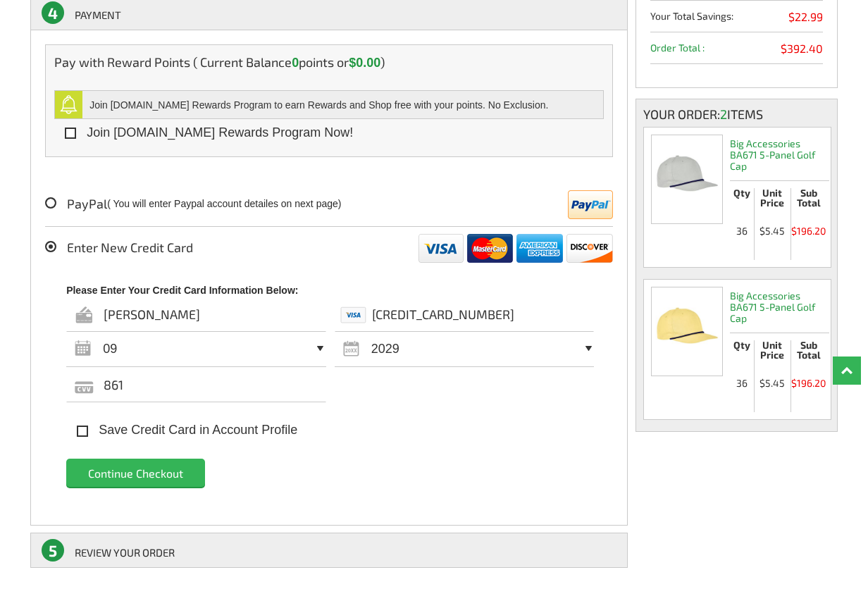 This screenshot has height=589, width=868. I want to click on div: Pay with Reward Points ( Current Balance points or ), so click(329, 62).